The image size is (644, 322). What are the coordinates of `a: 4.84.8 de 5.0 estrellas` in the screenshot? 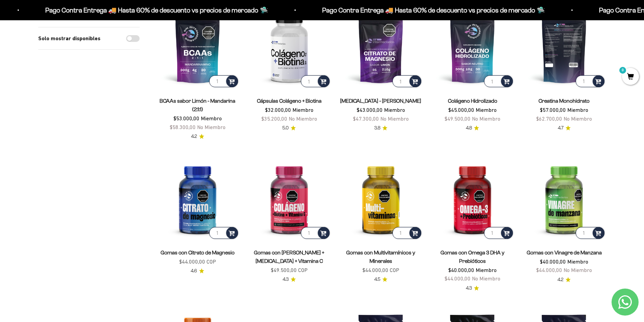 It's located at (473, 128).